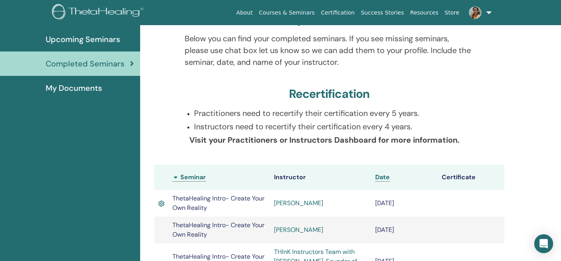  Describe the element at coordinates (85, 64) in the screenshot. I see `span: Completed Seminars` at that location.